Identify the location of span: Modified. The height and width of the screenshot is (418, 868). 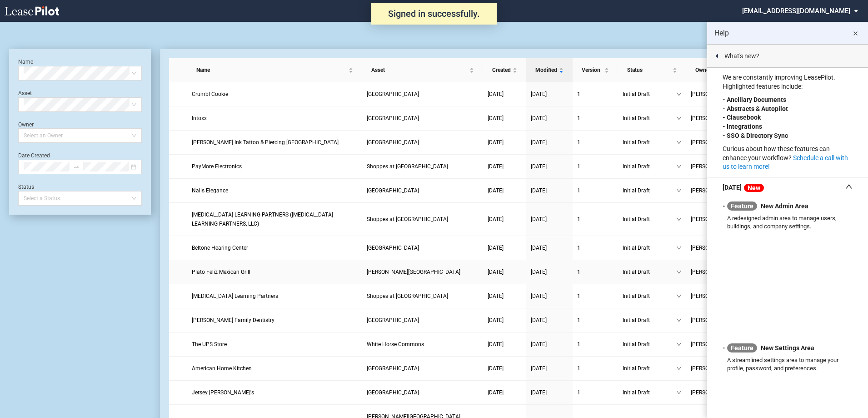
(546, 70).